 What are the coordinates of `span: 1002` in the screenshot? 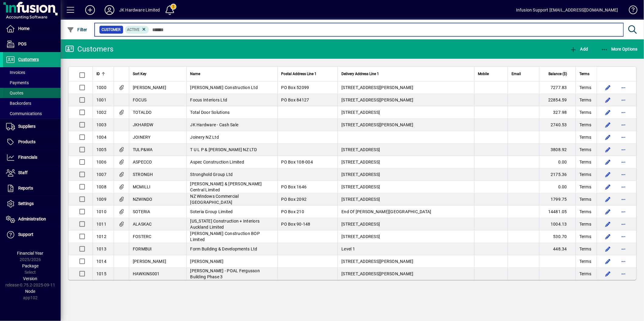 It's located at (101, 112).